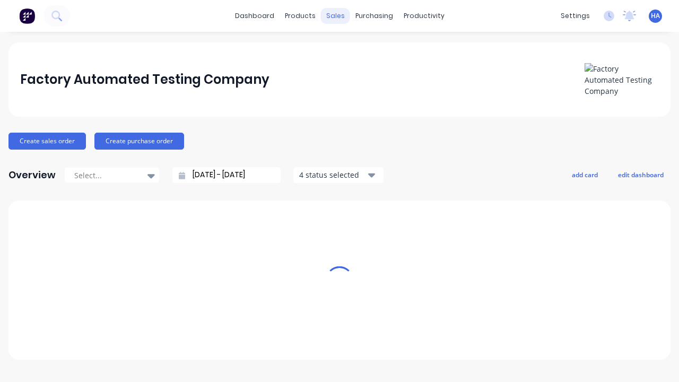  Describe the element at coordinates (27, 16) in the screenshot. I see `img: Factory` at that location.